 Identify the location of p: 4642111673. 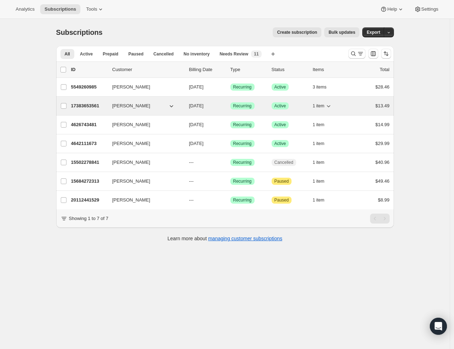
(89, 144).